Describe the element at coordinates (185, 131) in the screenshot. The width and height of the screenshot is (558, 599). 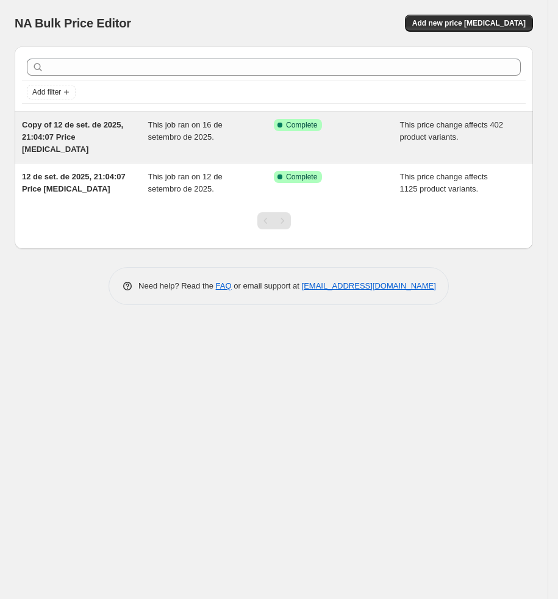
I see `span: This job ran on 16 de setembro de 2025.` at that location.